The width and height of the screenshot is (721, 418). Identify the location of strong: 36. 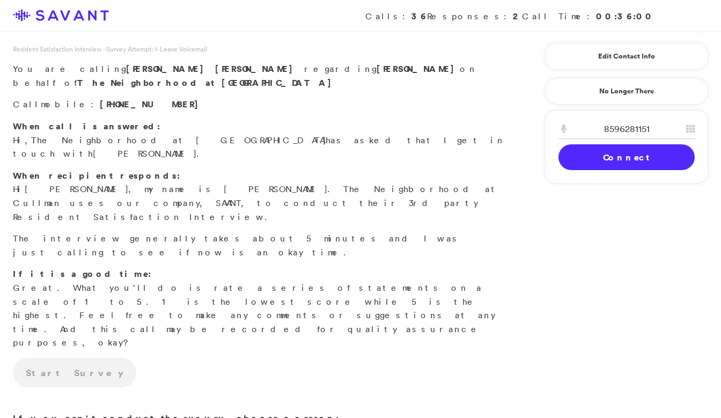
(419, 16).